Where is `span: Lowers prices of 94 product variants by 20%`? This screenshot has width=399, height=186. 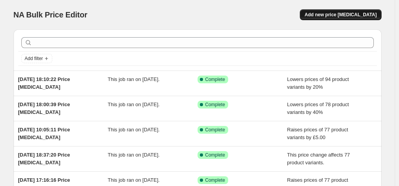 span: Lowers prices of 94 product variants by 20% is located at coordinates (318, 83).